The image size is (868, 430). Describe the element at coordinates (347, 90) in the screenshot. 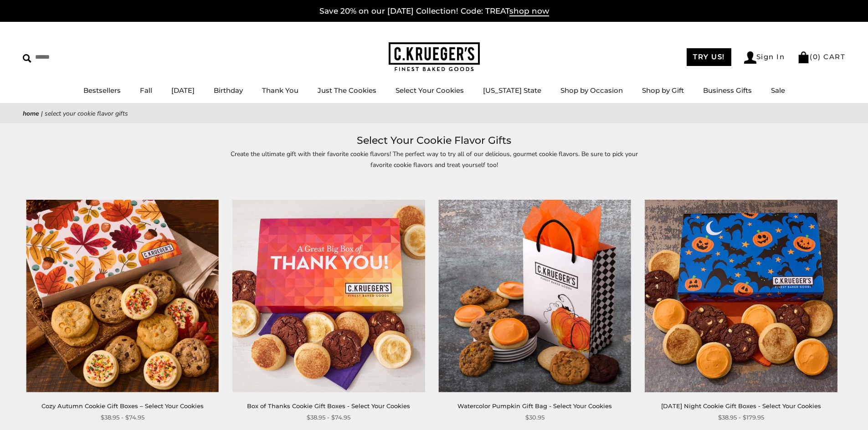

I see `a: Just The Cookies` at that location.